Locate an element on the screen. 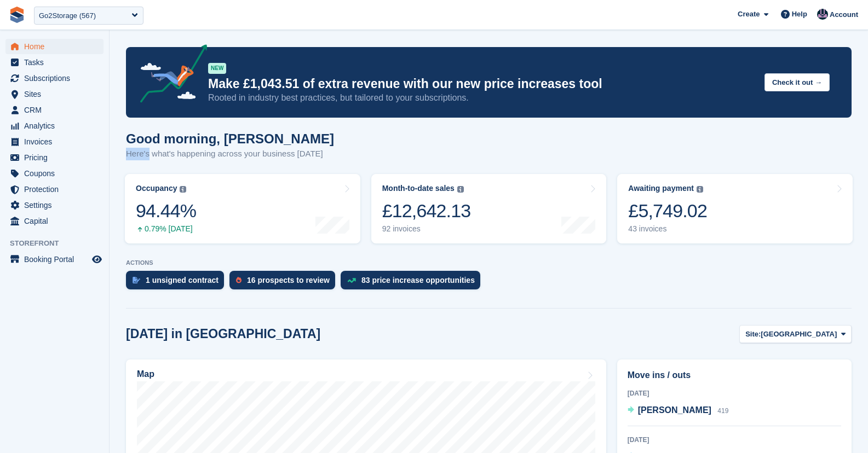 This screenshot has width=868, height=453. a: Preview store is located at coordinates (97, 259).